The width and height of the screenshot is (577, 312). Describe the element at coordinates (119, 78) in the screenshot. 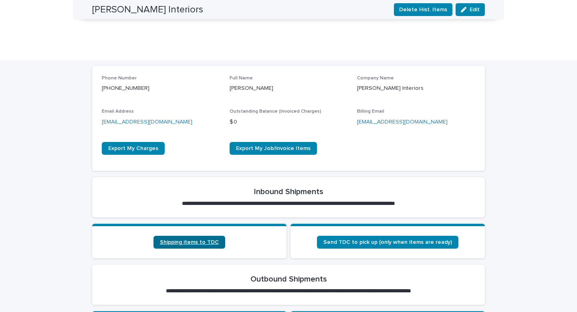

I see `span: Phone Number` at that location.